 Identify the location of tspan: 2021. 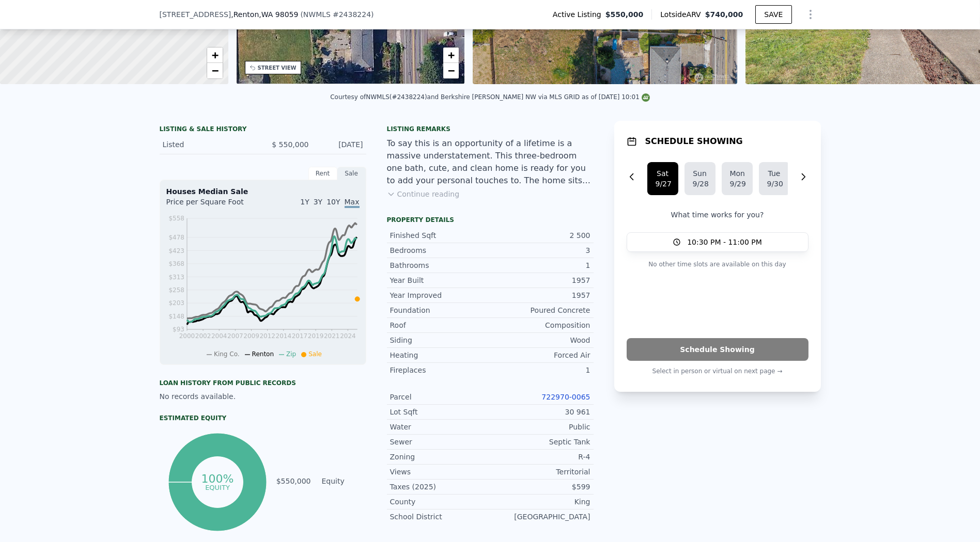
(332, 336).